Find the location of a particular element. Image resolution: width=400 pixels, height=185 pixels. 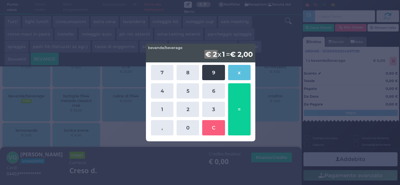

button: 8 is located at coordinates (188, 72).